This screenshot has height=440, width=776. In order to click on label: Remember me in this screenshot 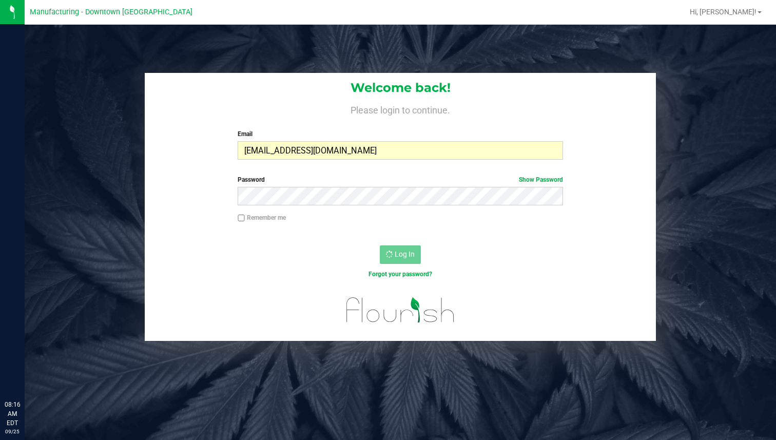, I will do `click(262, 218)`.